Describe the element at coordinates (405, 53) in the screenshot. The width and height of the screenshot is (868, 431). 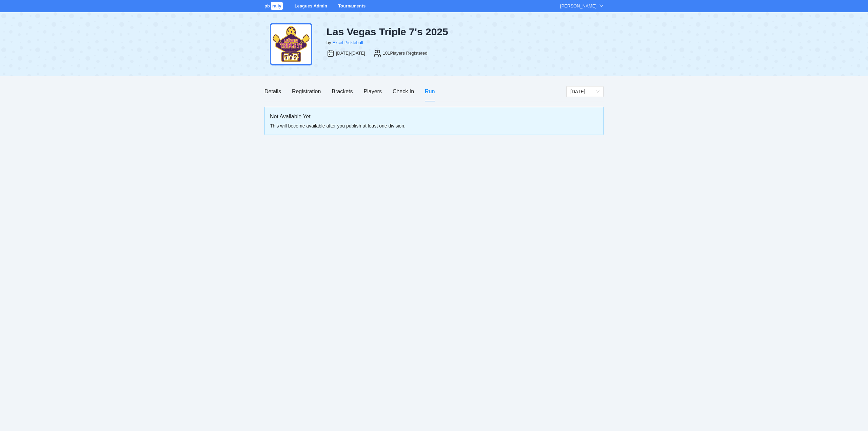
I see `div: 101 Players Registered` at that location.